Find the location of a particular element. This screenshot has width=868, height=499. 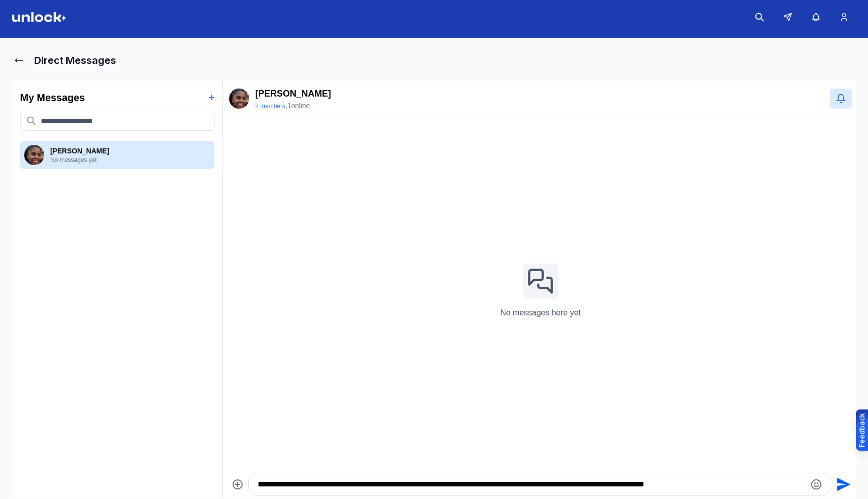

h1: Direct Messages is located at coordinates (75, 60).